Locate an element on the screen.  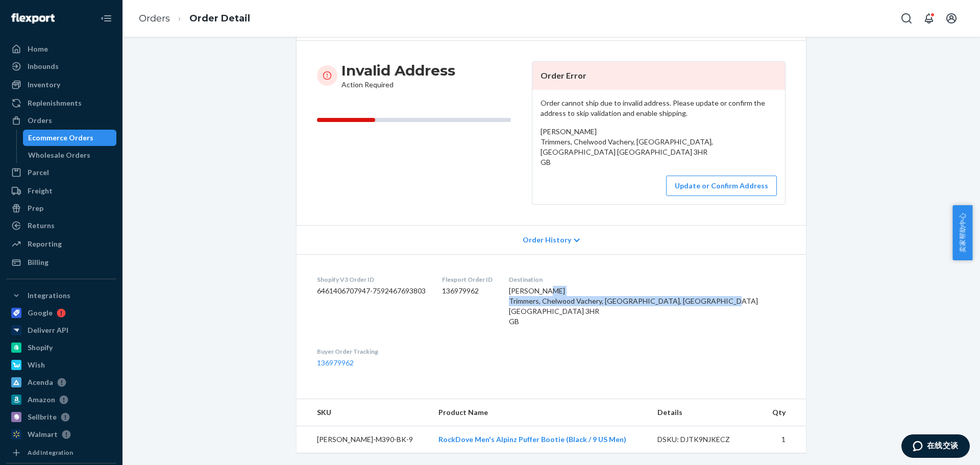
div: Prep is located at coordinates (35, 208).